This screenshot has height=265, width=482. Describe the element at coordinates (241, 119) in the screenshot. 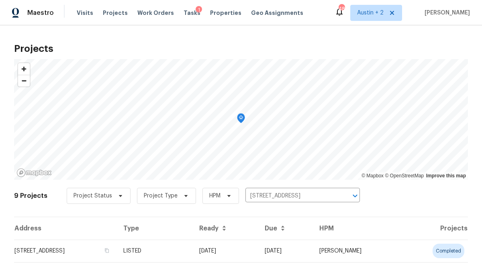

I see `canvas: Map` at that location.